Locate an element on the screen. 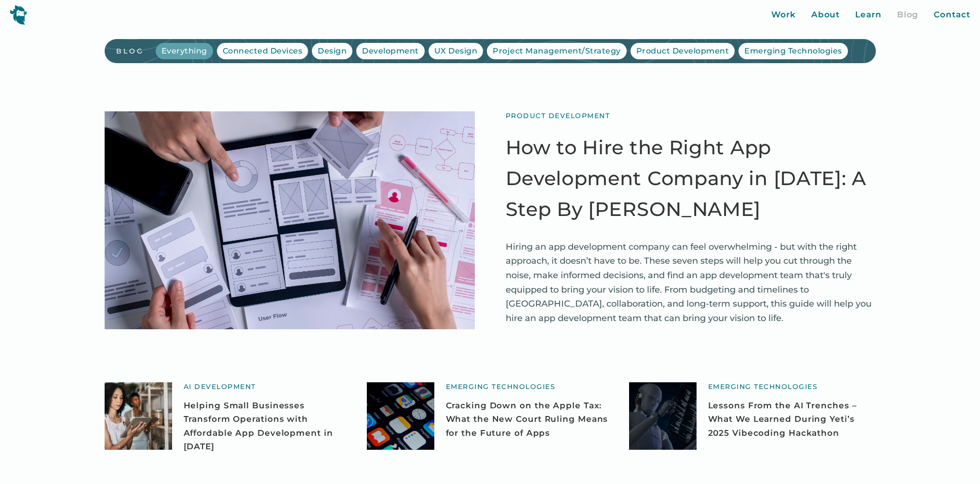 This screenshot has height=484, width=980. div: Project Management/Strategy is located at coordinates (557, 51).